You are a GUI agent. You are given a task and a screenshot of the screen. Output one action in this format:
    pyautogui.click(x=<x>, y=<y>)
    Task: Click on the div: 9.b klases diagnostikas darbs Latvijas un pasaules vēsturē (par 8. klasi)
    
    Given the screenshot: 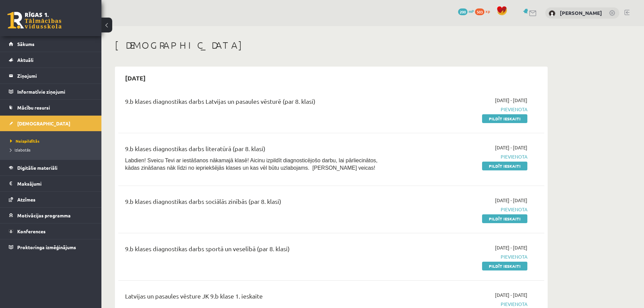 What is the action you would take?
    pyautogui.click(x=257, y=103)
    